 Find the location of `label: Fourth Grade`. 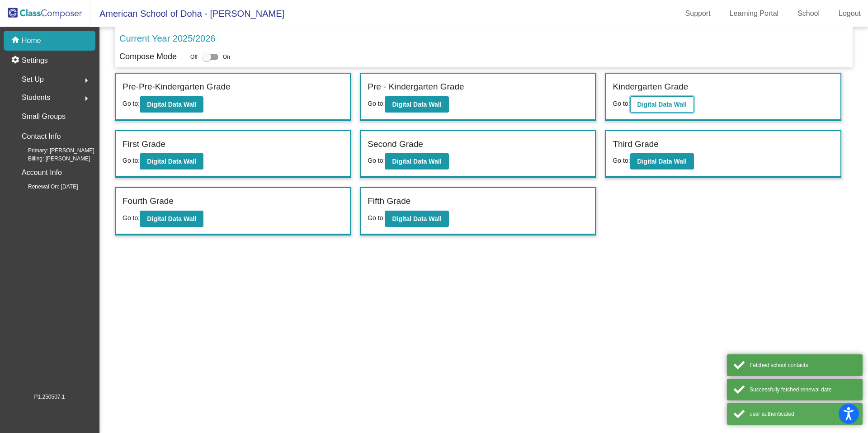

label: Fourth Grade is located at coordinates (148, 201).